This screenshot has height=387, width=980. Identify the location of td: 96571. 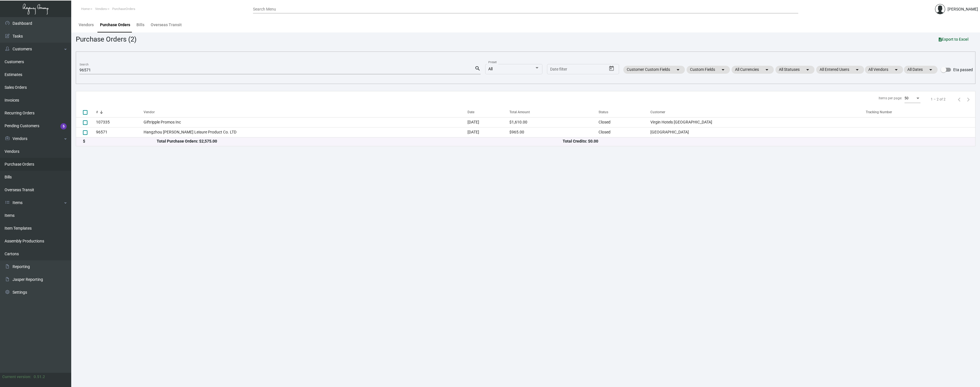
(119, 132).